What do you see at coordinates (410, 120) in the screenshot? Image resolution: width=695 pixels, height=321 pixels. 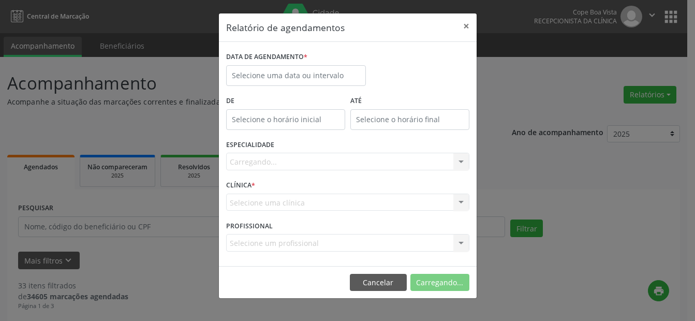 I see `input: Selecione o horário final` at bounding box center [410, 120].